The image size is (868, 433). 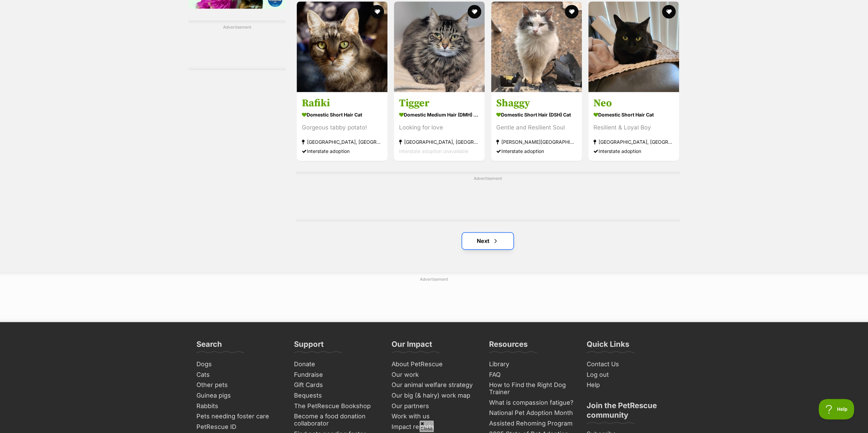 I want to click on a: About PetRescue, so click(x=434, y=364).